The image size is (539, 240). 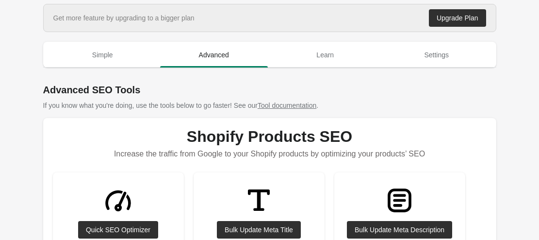 I want to click on p: Increase the traffic from Google to your Shopify products by optimizing your products’ SEO, so click(x=270, y=154).